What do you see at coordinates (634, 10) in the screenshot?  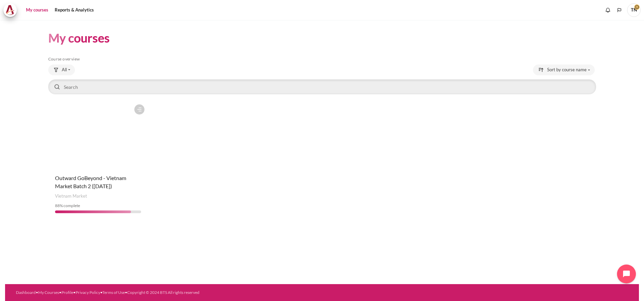 I see `span: TN` at bounding box center [634, 10].